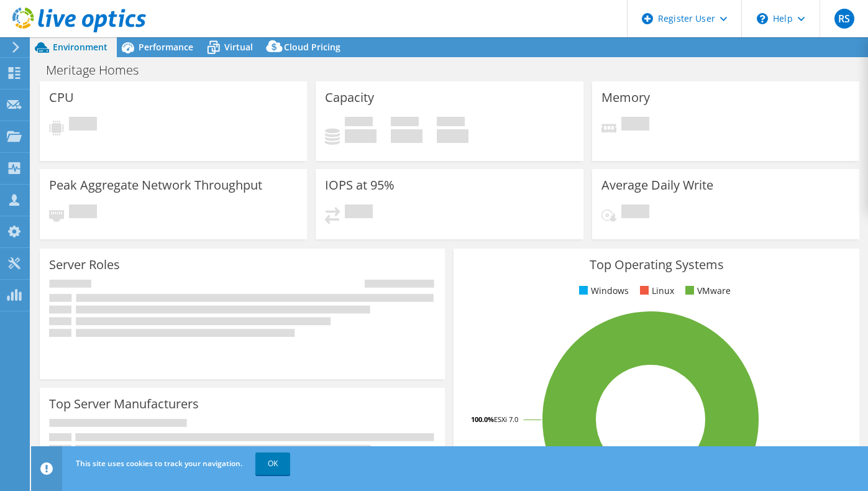  Describe the element at coordinates (482, 419) in the screenshot. I see `tspan: 100.0%` at that location.